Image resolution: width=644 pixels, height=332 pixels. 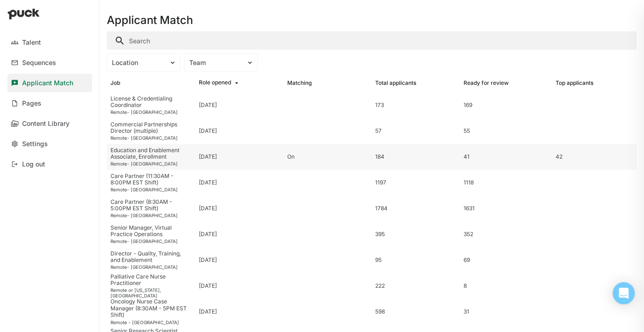 What do you see at coordinates (504, 105) in the screenshot?
I see `div: 169` at bounding box center [504, 105].